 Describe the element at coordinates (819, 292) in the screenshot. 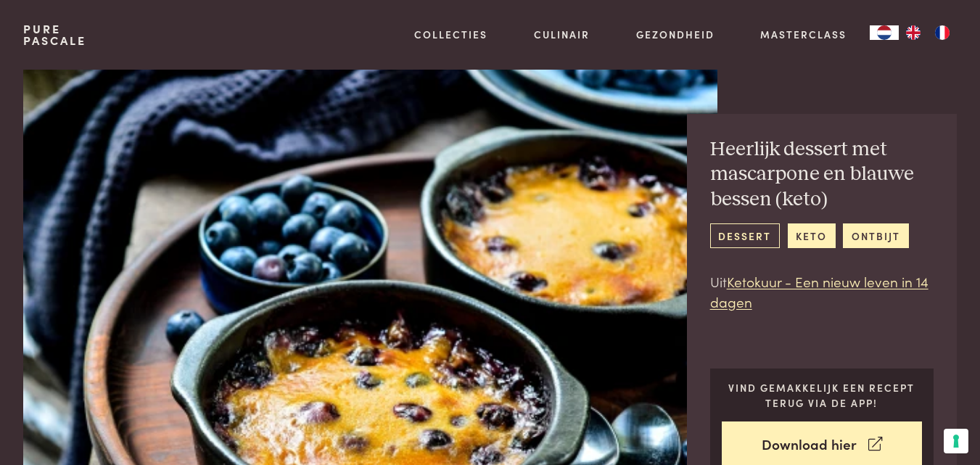

I see `a: Ketokuur - Een nieuw leven in 14 dagen` at that location.